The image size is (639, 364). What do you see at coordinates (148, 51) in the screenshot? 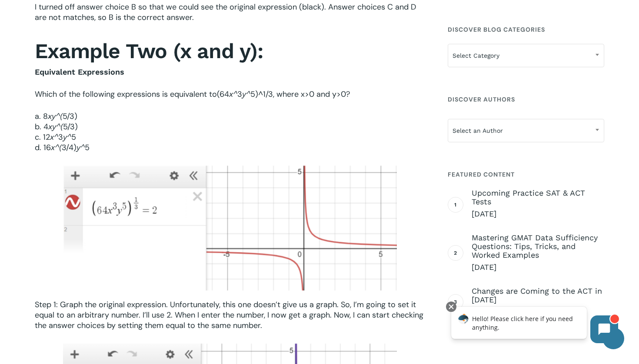
I see `strong: Example Two (x and y):` at bounding box center [148, 51].